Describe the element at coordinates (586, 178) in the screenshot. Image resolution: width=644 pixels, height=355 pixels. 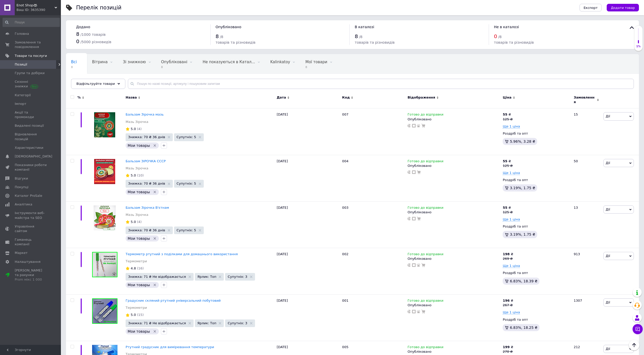
I see `div: 50` at that location.